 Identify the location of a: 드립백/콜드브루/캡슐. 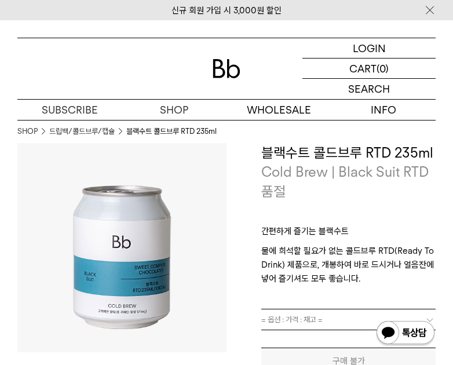
(82, 131).